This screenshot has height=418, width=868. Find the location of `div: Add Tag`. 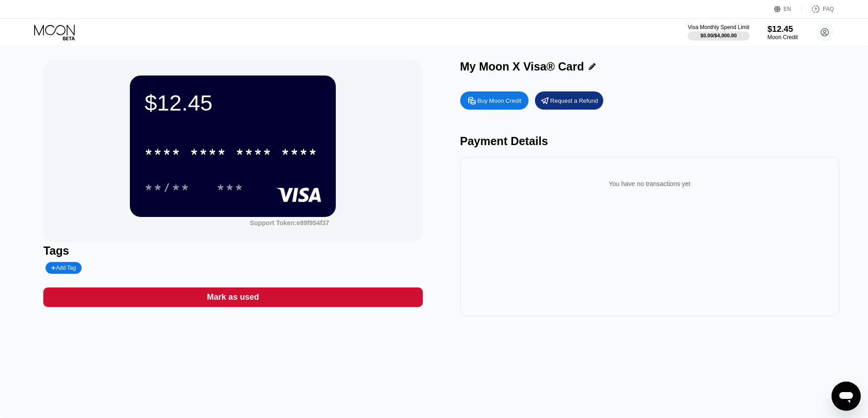

div: Add Tag is located at coordinates (63, 268).